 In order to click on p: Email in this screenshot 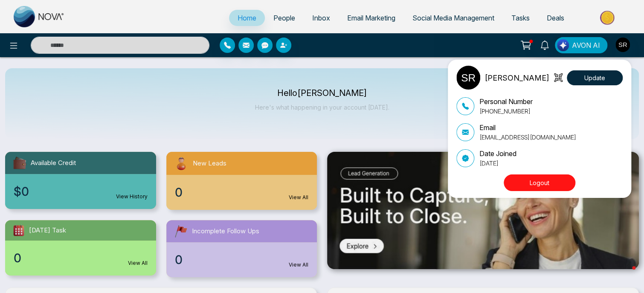, I will do `click(527, 128)`.